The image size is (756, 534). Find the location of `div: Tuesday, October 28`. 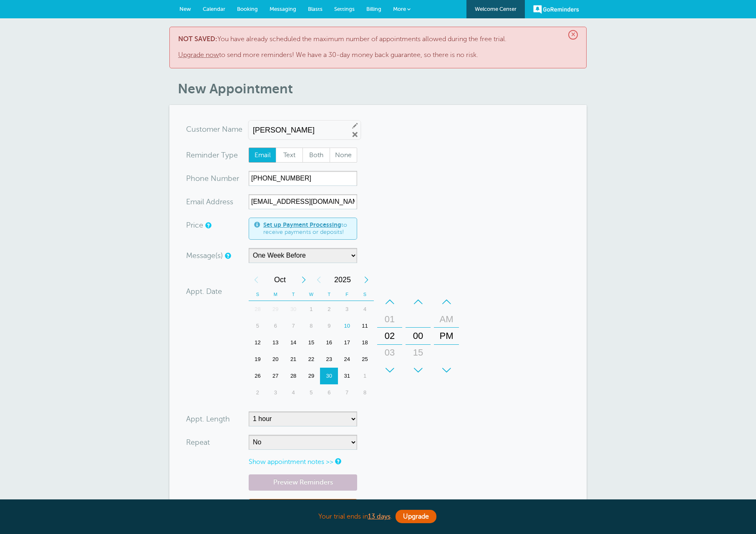

div: Tuesday, October 28 is located at coordinates (293, 376).